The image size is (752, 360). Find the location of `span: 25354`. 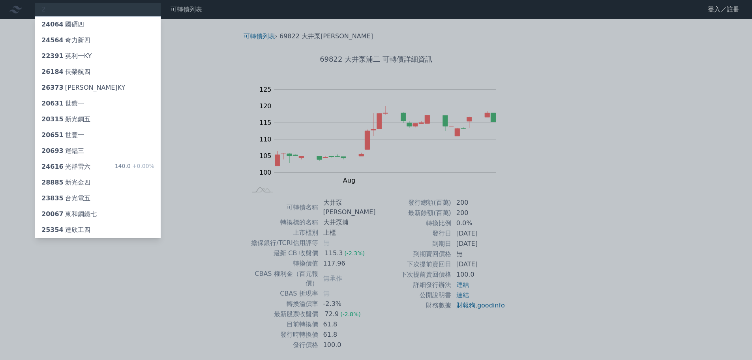

span: 25354 is located at coordinates (53, 229).